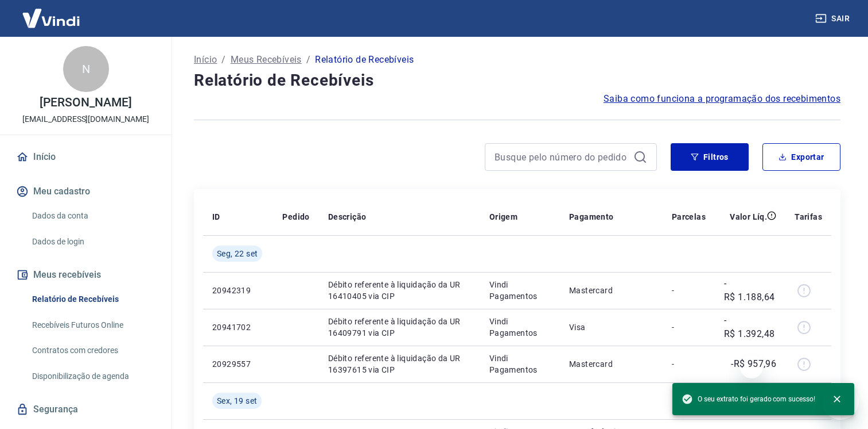 Image resolution: width=868 pixels, height=429 pixels. What do you see at coordinates (93, 324) in the screenshot?
I see `a: Recebíveis Futuros Online` at bounding box center [93, 324].